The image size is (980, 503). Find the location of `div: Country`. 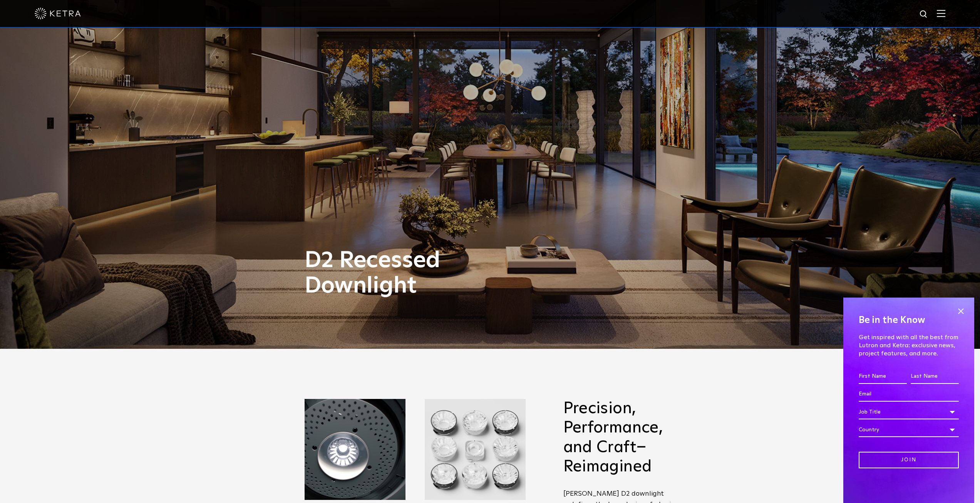

div: Country is located at coordinates (909, 430).